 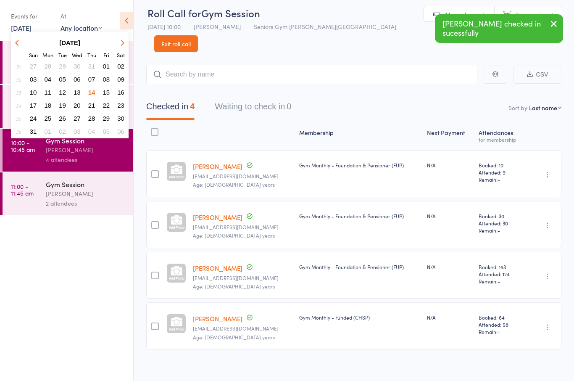 What do you see at coordinates (33, 92) in the screenshot?
I see `span: 10` at bounding box center [33, 92].